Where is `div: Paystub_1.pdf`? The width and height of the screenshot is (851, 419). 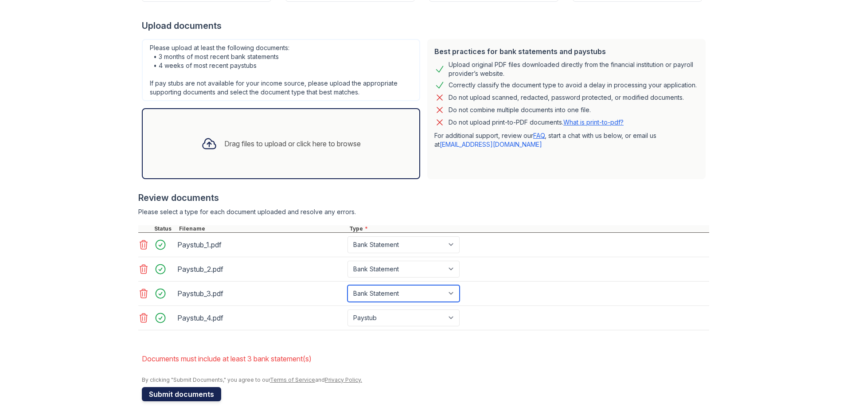
div: Paystub_1.pdf is located at coordinates (261, 245).